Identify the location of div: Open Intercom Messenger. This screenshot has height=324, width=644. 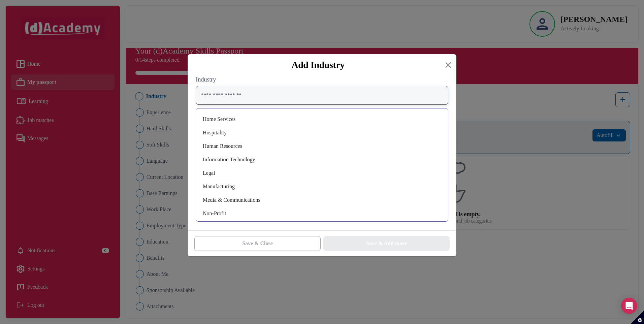
(629, 306).